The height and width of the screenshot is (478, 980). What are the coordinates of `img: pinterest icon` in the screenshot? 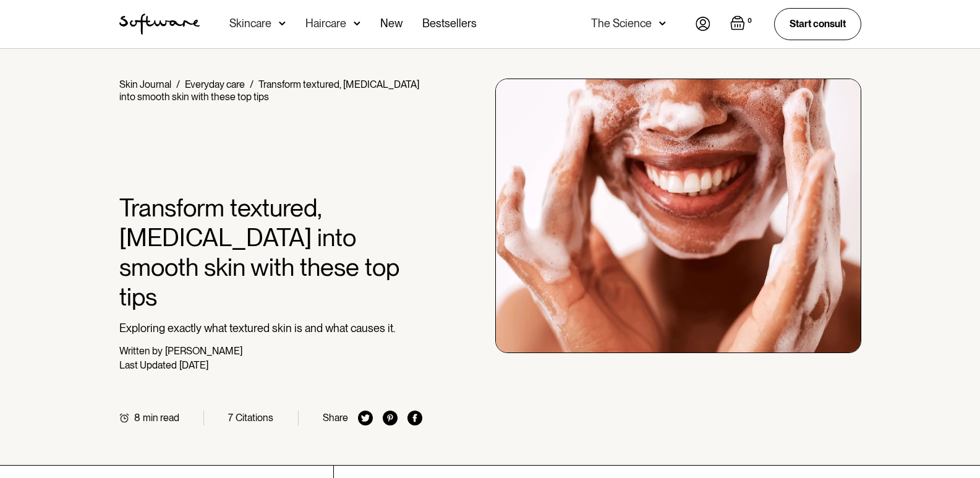 It's located at (390, 418).